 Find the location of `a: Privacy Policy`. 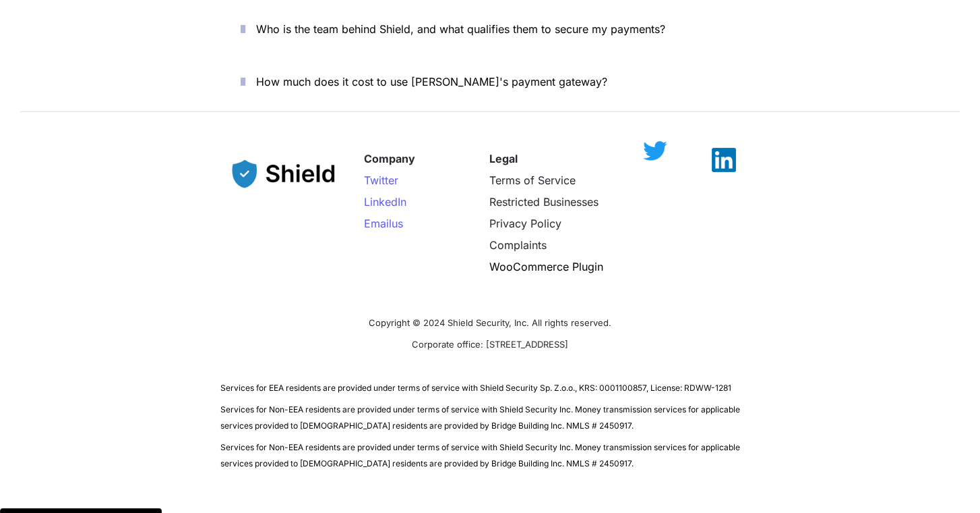

a: Privacy Policy is located at coordinates (525, 223).